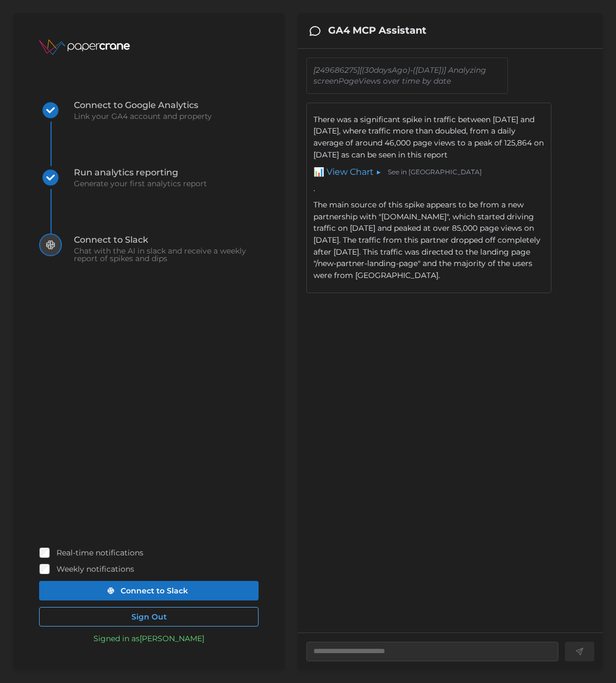 The height and width of the screenshot is (683, 616). What do you see at coordinates (92, 569) in the screenshot?
I see `label: Weekly notifications` at bounding box center [92, 569].